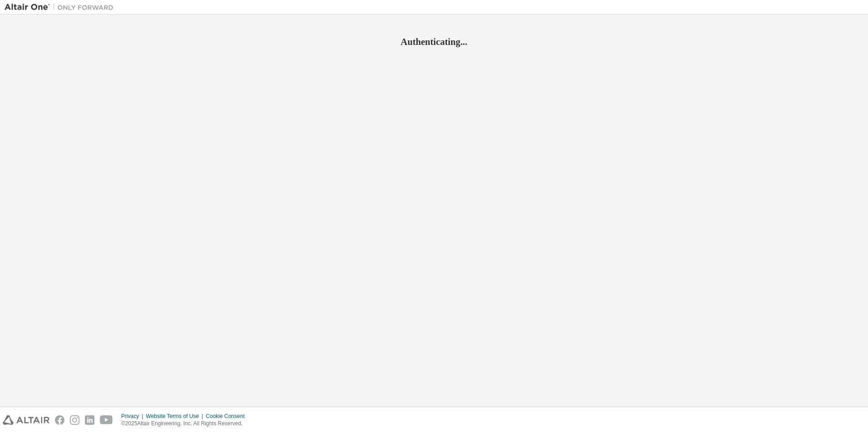 The width and height of the screenshot is (868, 433). I want to click on div: Website Terms of Use, so click(176, 416).